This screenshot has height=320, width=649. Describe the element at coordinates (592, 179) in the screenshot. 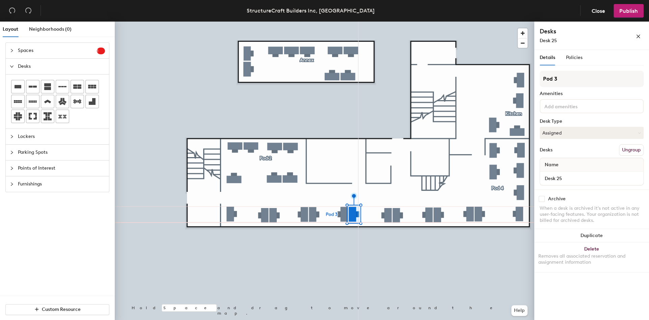

I see `input: Unnamed desk` at that location.